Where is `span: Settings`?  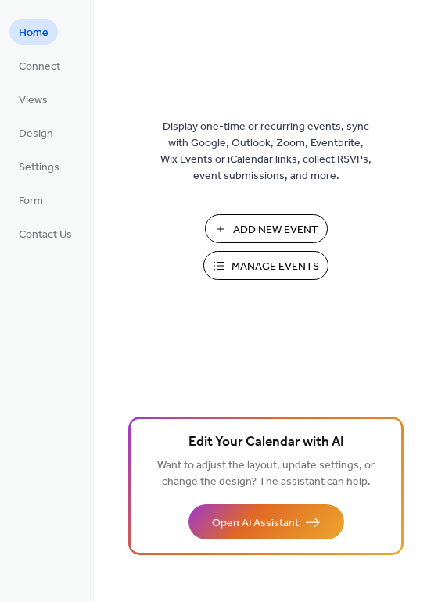
span: Settings is located at coordinates (39, 167).